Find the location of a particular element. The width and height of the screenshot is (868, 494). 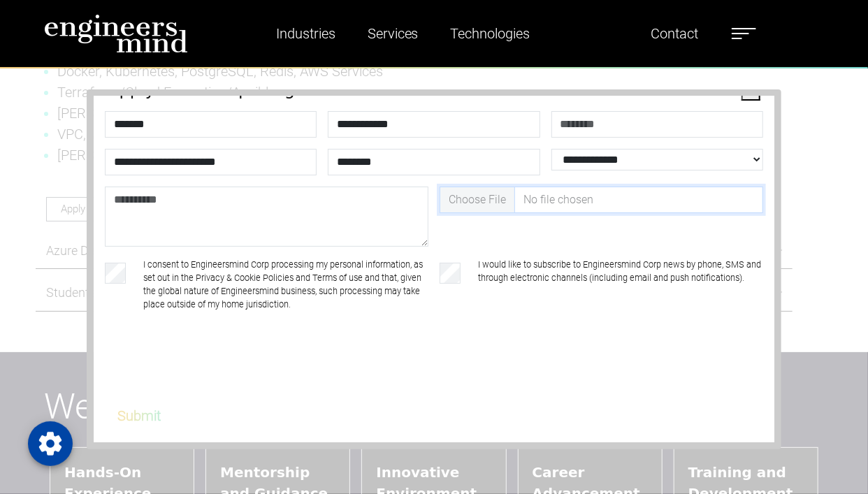

a: Contact is located at coordinates (674, 34).